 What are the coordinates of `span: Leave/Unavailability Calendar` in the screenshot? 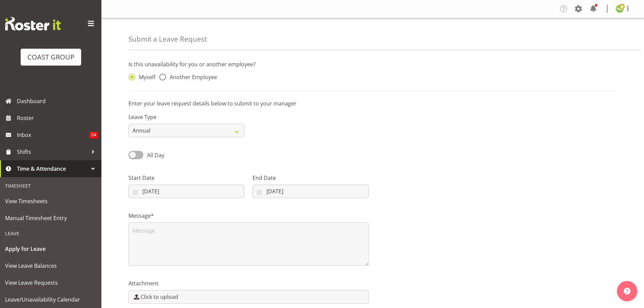 It's located at (51, 300).